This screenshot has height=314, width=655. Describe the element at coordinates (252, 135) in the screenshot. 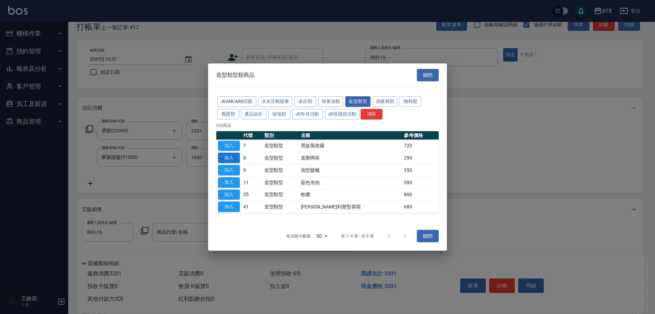

I see `th: 代號` at that location.